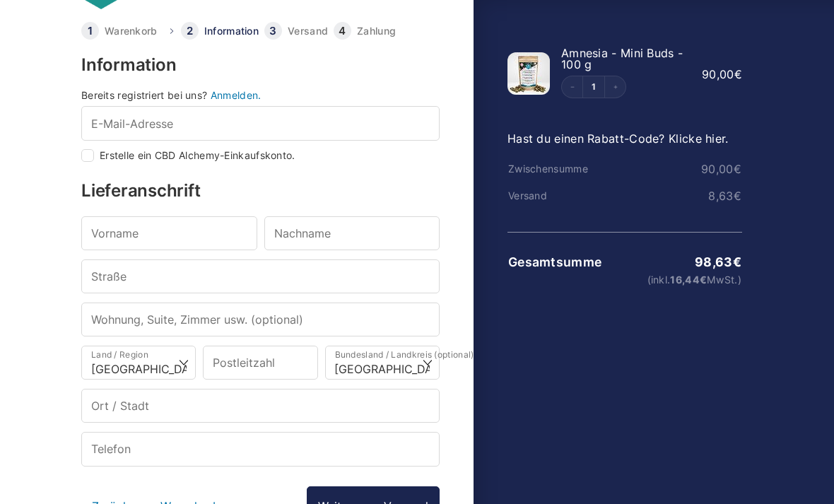 This screenshot has height=504, width=834. What do you see at coordinates (260, 276) in the screenshot?
I see `input: Straße` at bounding box center [260, 276].